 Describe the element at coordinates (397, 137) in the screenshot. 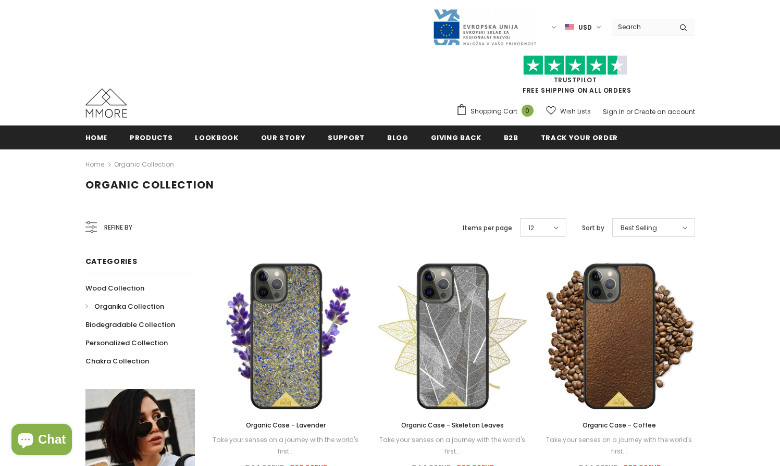

I see `span: Blog` at that location.